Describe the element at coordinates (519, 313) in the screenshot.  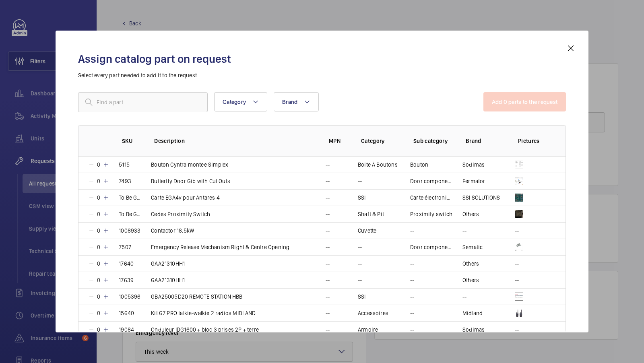
I see `img: kk3TmbOYGquXUPLvN6SdosqAc-8_aV5Jaaivo0a5V83nLE68.png` at that location.